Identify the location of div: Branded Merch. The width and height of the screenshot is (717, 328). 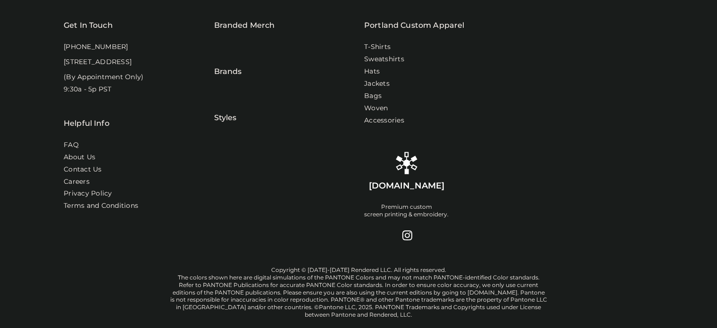
(244, 25).